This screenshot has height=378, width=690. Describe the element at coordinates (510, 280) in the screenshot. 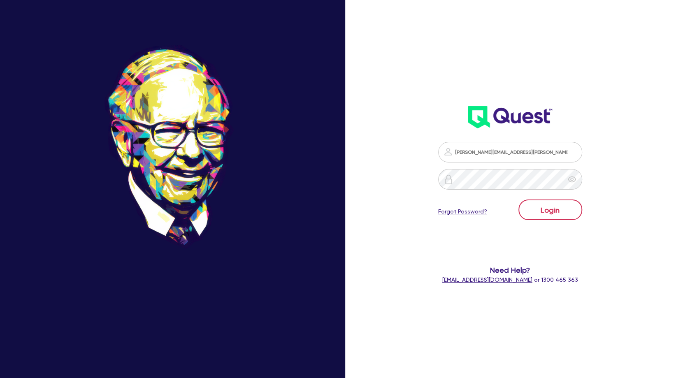

I see `span: or 1300 465 363` at that location.